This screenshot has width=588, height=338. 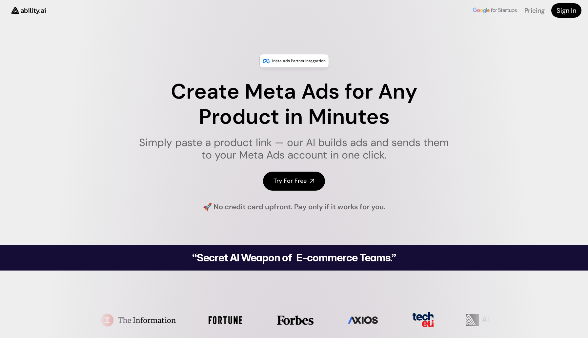 I want to click on h4: Try For Free, so click(x=290, y=181).